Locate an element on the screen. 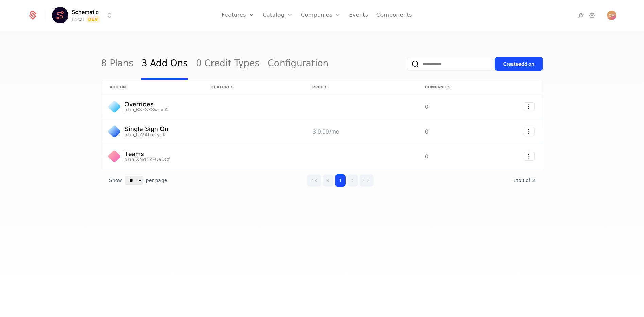 This screenshot has height=317, width=644. a: Settings is located at coordinates (592, 16).